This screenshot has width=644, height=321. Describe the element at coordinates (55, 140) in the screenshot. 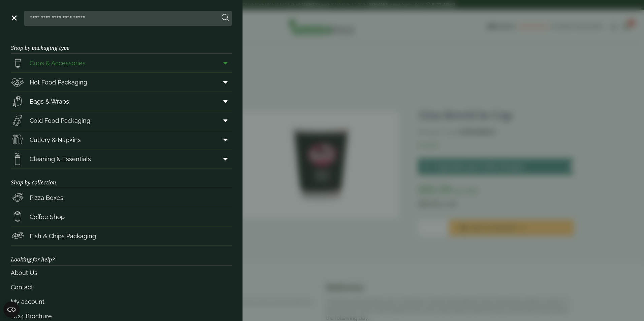

I see `span: Cutlery & Napkins` at that location.